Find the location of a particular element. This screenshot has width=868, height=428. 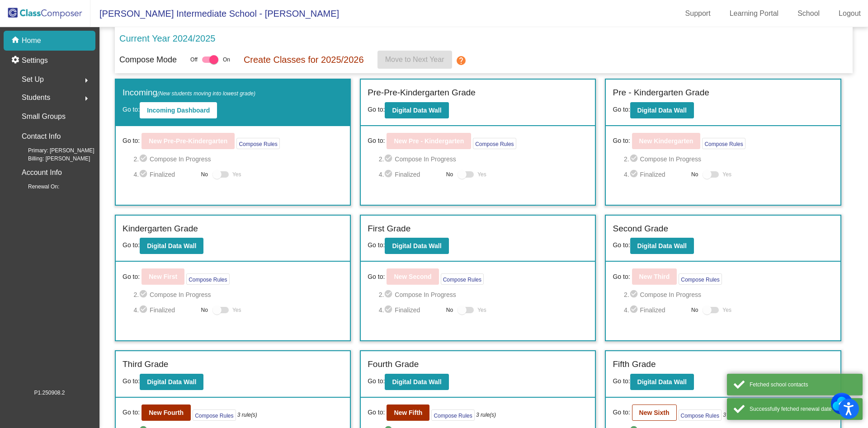

b: New Sixth is located at coordinates (654, 412).